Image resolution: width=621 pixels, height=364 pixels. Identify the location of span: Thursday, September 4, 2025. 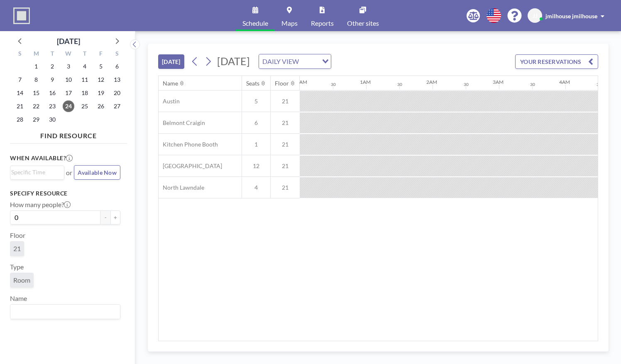
(84, 66).